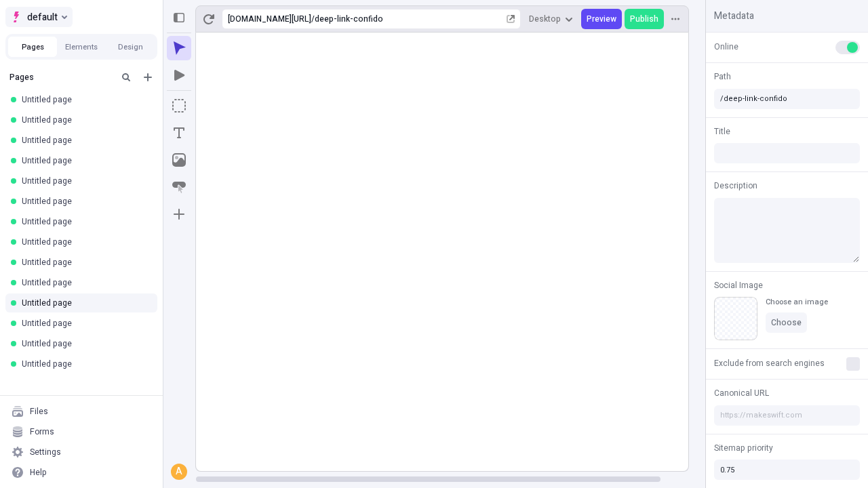 This screenshot has height=488, width=868. I want to click on button: Image, so click(179, 160).